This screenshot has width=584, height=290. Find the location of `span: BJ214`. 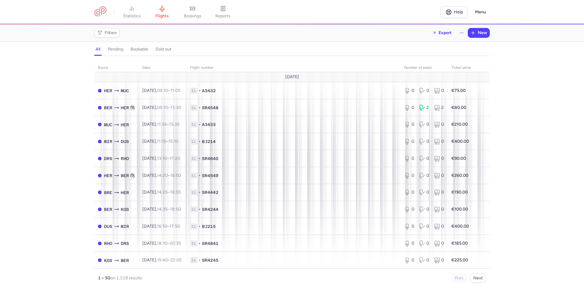

span: BJ214 is located at coordinates (209, 142).